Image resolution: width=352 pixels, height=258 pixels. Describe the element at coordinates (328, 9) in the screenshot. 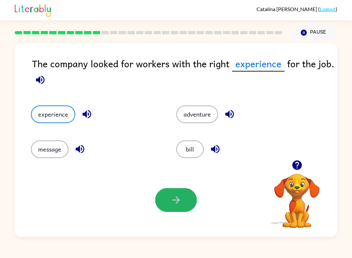

I see `a: Logout` at that location.